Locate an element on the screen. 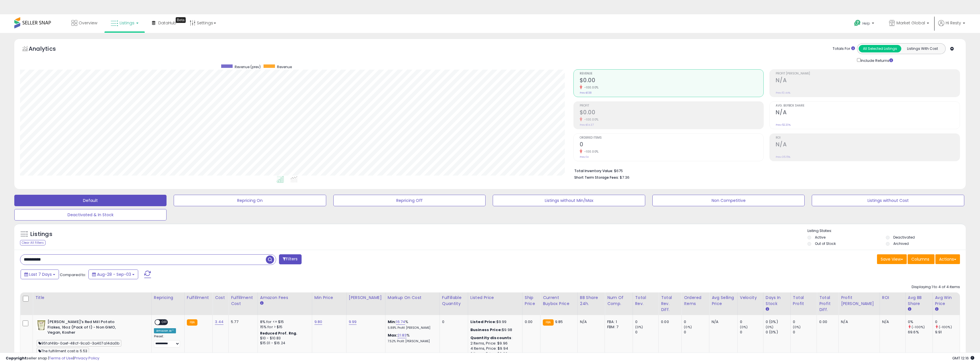 The height and width of the screenshot is (364, 980). span: Compared to: is located at coordinates (73, 275).